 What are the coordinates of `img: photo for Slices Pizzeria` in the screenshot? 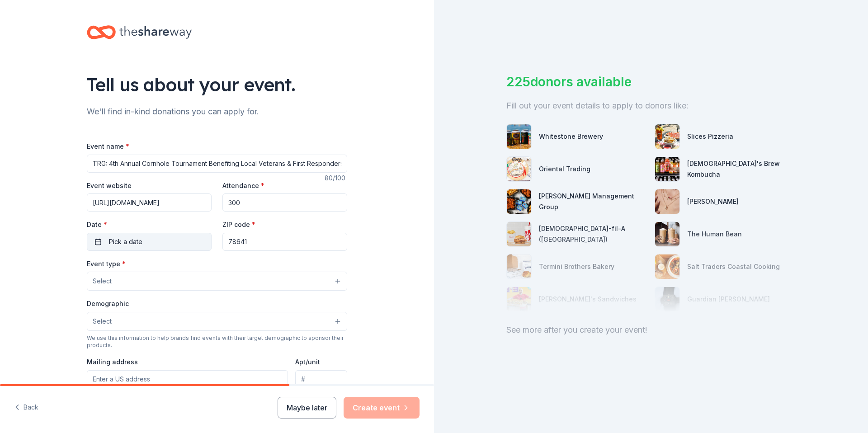 It's located at (667, 137).